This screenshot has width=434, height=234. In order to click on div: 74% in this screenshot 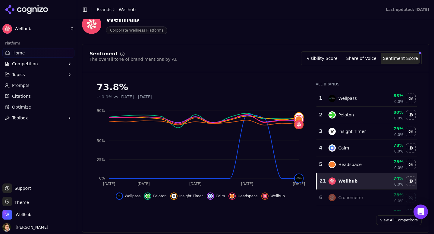, I will do `click(391, 179)`.